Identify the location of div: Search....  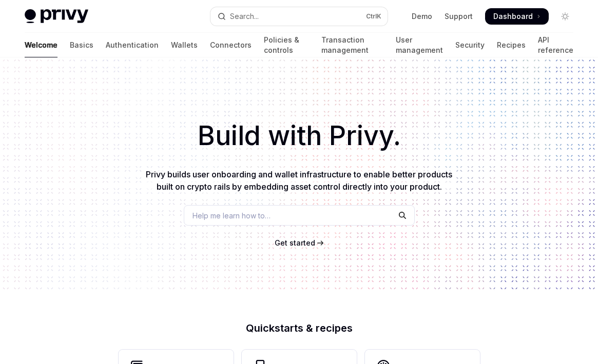
(244, 17).